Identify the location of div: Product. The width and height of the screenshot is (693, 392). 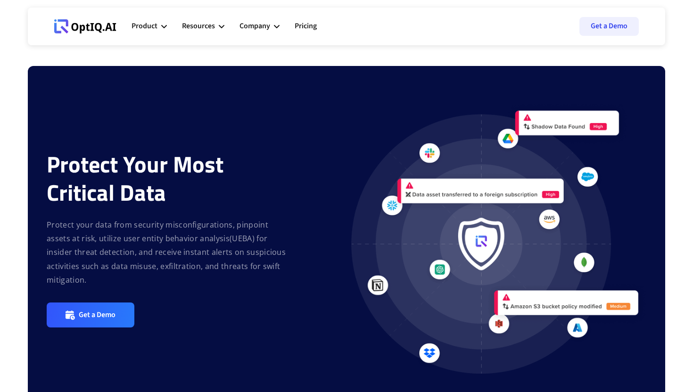
(144, 26).